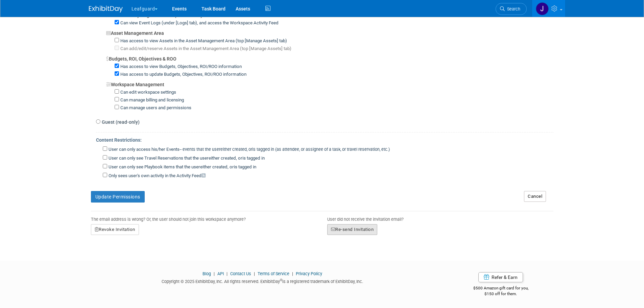 The image size is (644, 308). Describe the element at coordinates (512, 9) in the screenshot. I see `span: Search` at that location.